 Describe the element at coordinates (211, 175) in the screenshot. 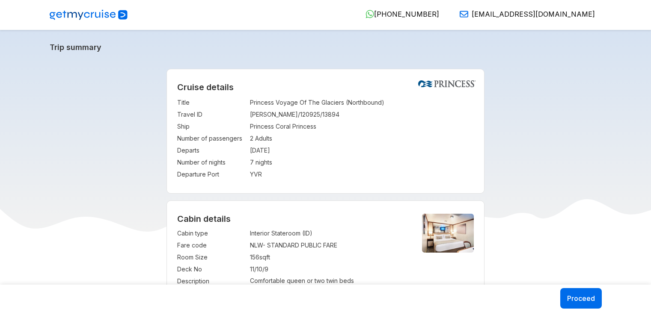

I see `td: Departure Port` at that location.